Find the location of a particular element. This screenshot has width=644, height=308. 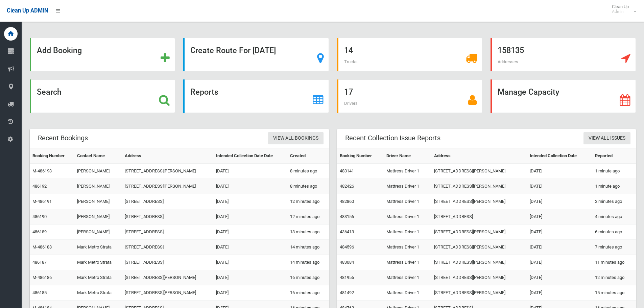

a: View All Issues is located at coordinates (607, 138).